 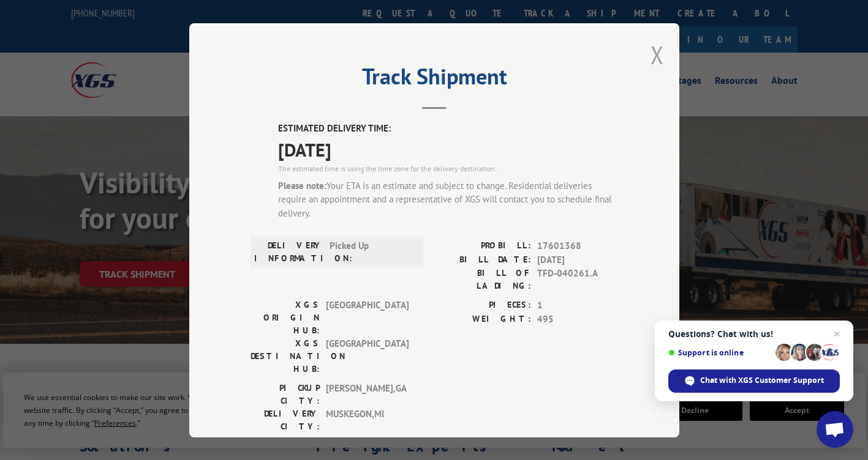 I want to click on span: TFD-040261.A, so click(x=577, y=280).